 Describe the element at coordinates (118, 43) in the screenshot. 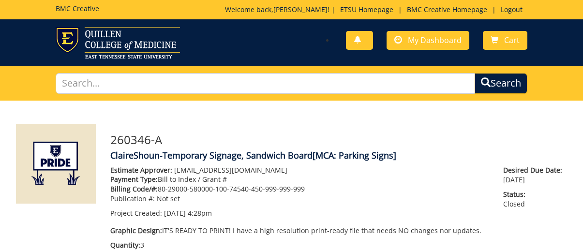

I see `img: ETSU logo` at that location.